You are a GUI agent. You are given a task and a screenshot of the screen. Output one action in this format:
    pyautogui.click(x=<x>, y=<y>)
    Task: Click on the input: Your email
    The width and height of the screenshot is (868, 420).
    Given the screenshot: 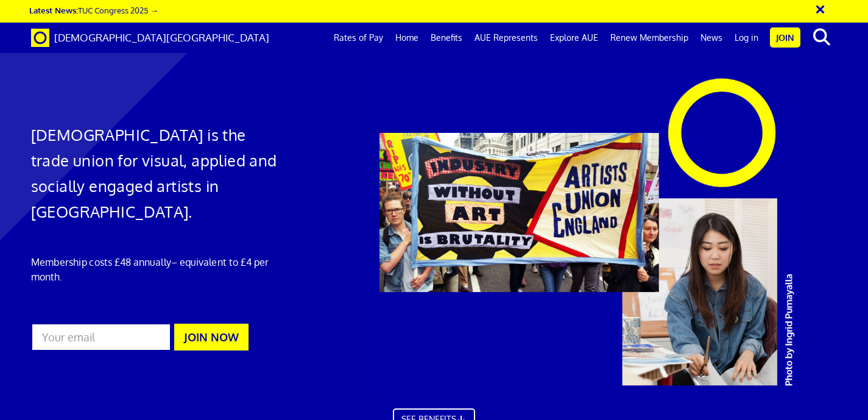 What is the action you would take?
    pyautogui.click(x=101, y=337)
    